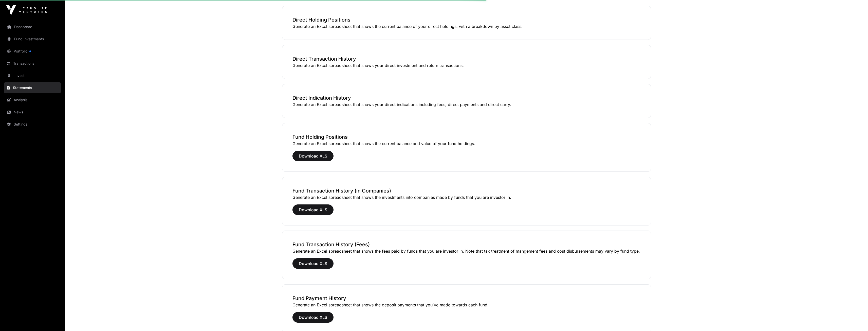 The image size is (868, 331). What do you see at coordinates (26, 10) in the screenshot?
I see `img: Icehouse Ventures Logo` at bounding box center [26, 10].